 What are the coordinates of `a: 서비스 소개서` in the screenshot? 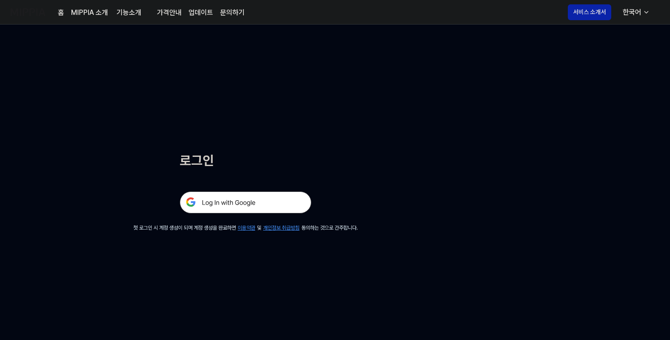 It's located at (589, 12).